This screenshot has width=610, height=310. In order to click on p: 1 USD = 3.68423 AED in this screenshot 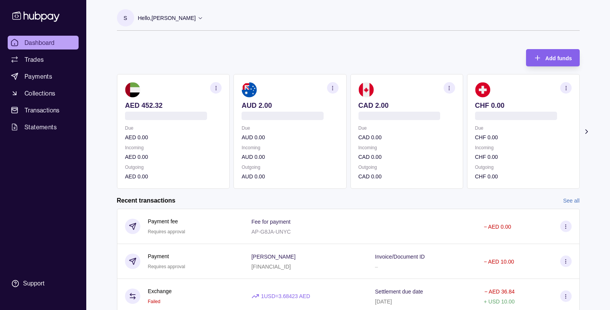, I will do `click(286, 296)`.